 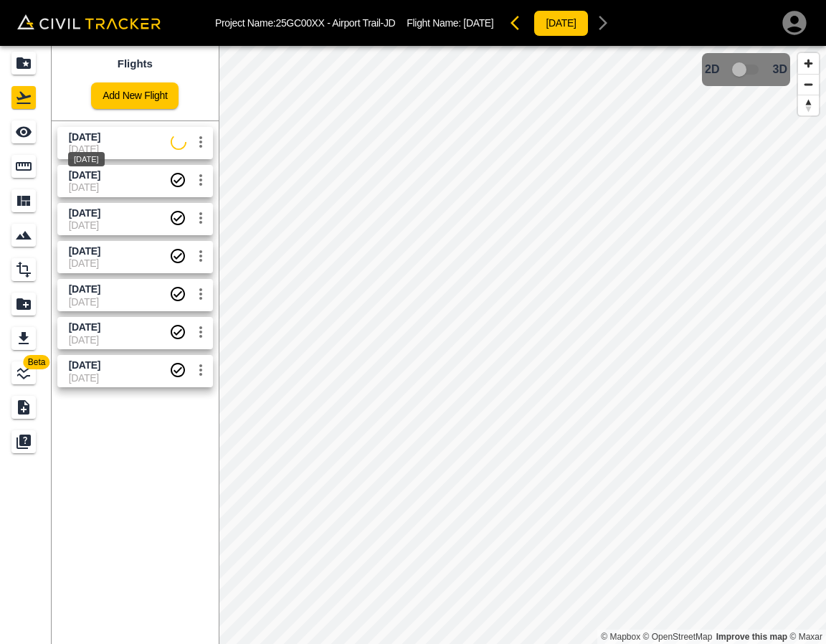 What do you see at coordinates (747, 70) in the screenshot?
I see `span: 3D model not uploaded yet` at bounding box center [747, 70].